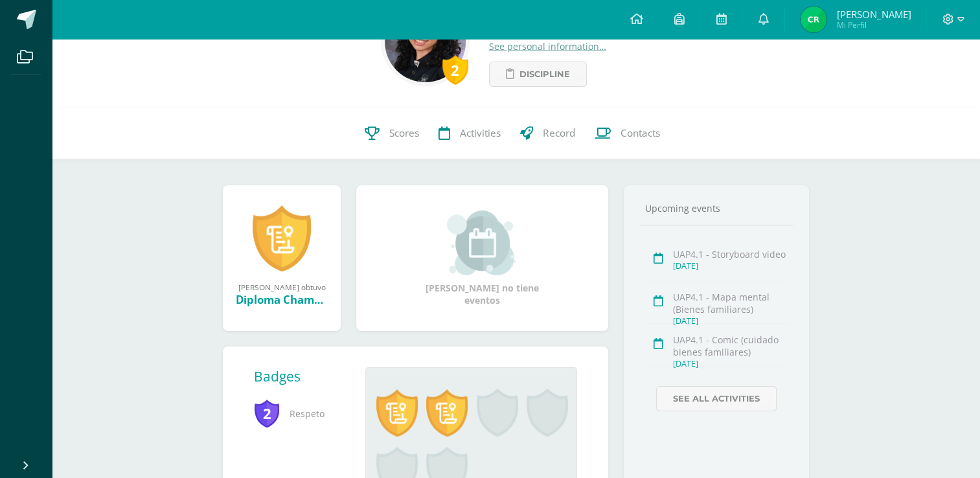 This screenshot has height=478, width=980. What do you see at coordinates (425, 41) in the screenshot?
I see `img: 0d0a416d5656b2cbfb88b2eba2d8881c.png` at bounding box center [425, 41].